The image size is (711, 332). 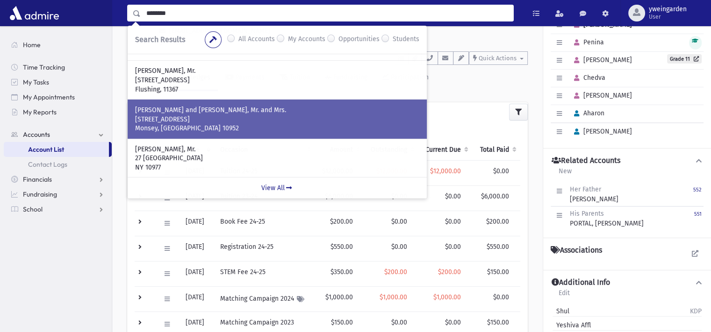 What do you see at coordinates (257, 40) in the screenshot?
I see `label: All Accounts` at bounding box center [257, 40].